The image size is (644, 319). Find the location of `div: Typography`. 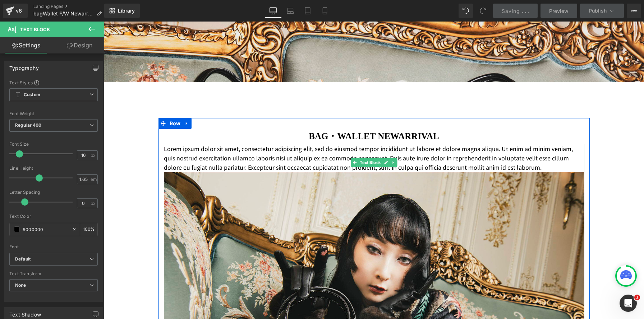

div: Typography is located at coordinates (24, 66).